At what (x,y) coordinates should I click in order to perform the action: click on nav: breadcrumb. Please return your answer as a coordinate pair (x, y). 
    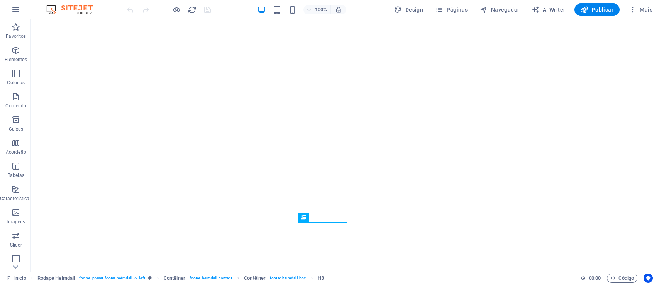
    Looking at the image, I should click on (181, 278).